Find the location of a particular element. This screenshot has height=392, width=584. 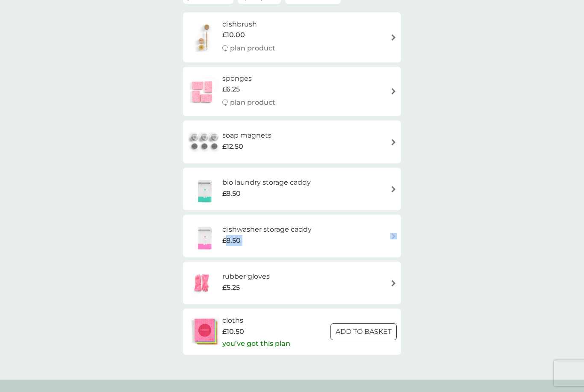

h6: bio laundry storage caddy is located at coordinates (266, 182).